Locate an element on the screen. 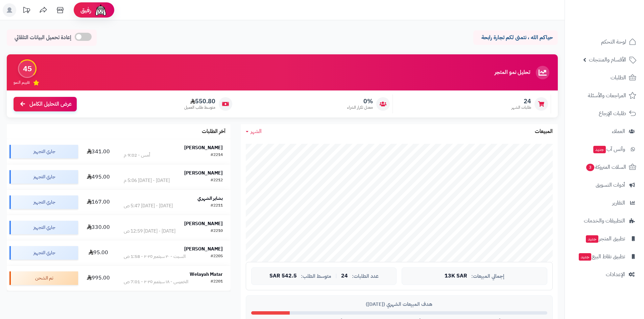  span: 13K SAR is located at coordinates (455, 276).